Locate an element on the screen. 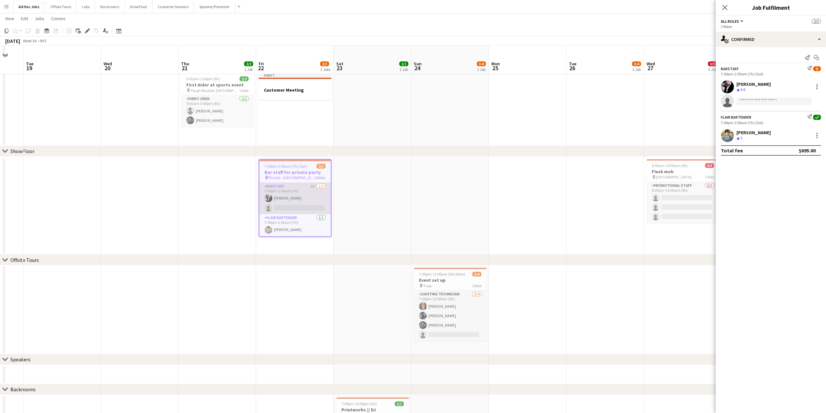 This screenshot has width=826, height=413. span: Jobs is located at coordinates (40, 19).